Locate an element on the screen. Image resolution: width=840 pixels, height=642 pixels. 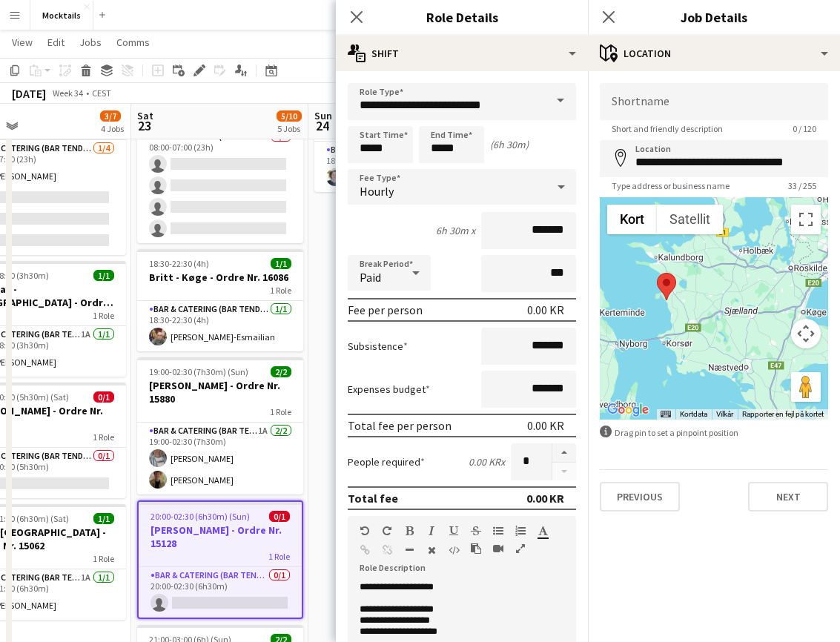
button: Underline is located at coordinates (453, 531).